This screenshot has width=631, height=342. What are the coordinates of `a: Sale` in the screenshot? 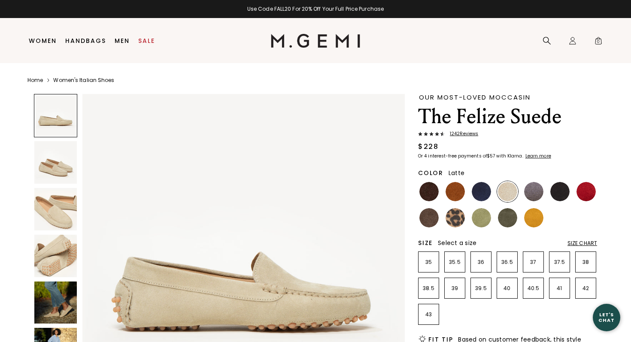 It's located at (146, 41).